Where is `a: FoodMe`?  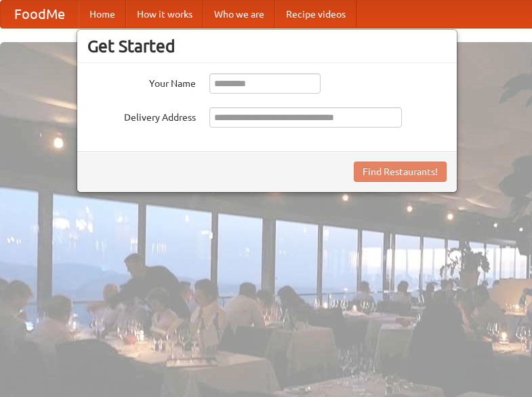
a: FoodMe is located at coordinates (39, 14).